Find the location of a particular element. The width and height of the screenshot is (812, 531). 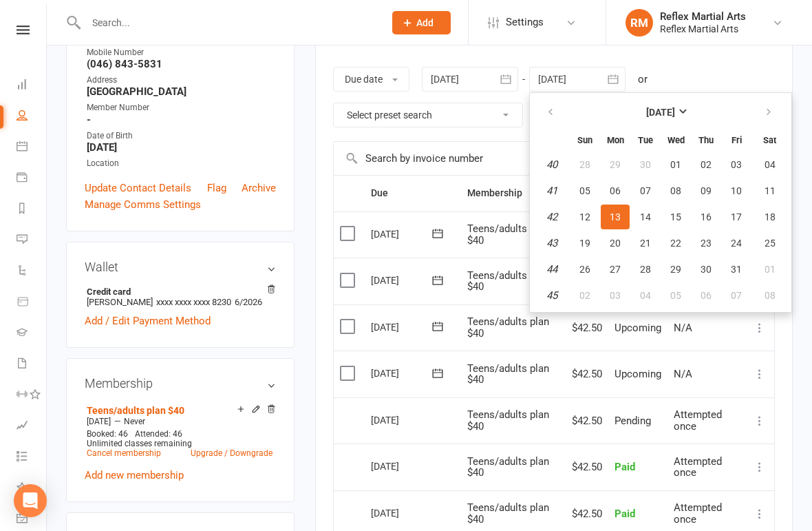

span: 28 is located at coordinates (585, 165).